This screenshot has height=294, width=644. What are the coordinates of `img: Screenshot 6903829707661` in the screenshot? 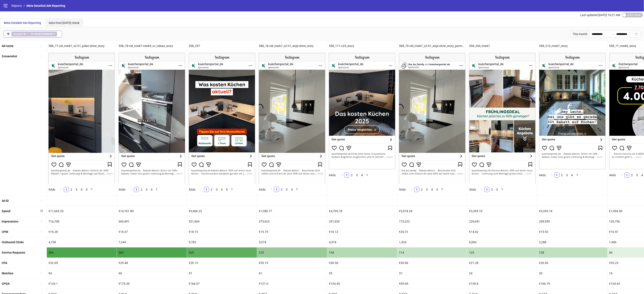 It's located at (502, 118).